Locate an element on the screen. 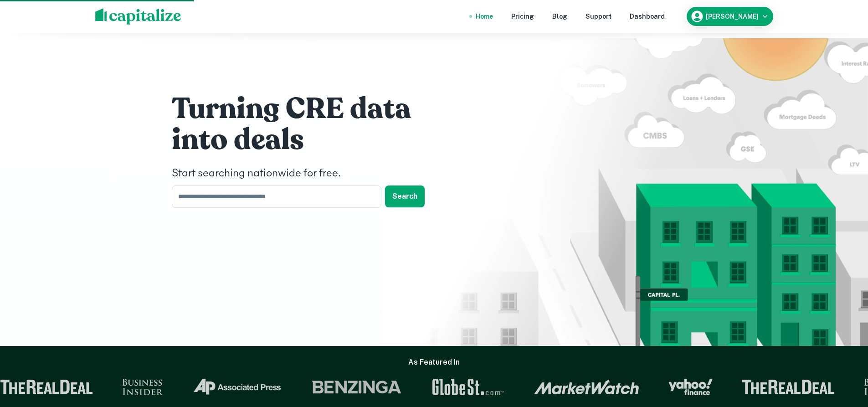 The width and height of the screenshot is (868, 407). img: capitalize-logo.png is located at coordinates (138, 17).